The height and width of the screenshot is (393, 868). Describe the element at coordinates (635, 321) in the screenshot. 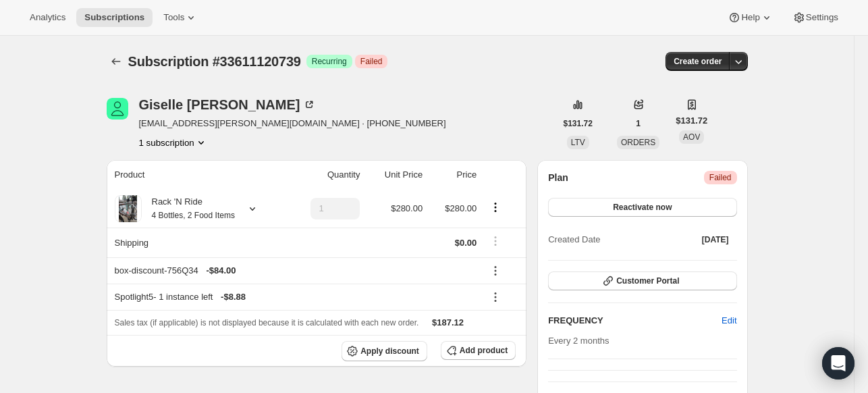

I see `h2: FREQUENCY` at that location.